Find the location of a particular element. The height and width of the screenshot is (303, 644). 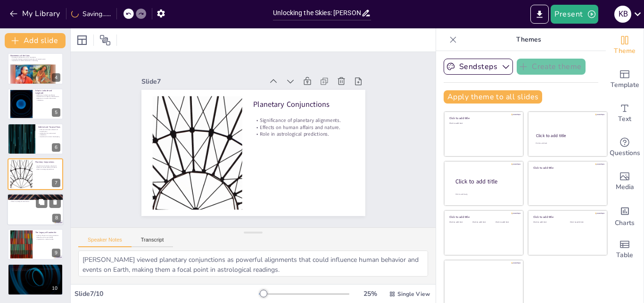

span: Single View is located at coordinates (414, 294).